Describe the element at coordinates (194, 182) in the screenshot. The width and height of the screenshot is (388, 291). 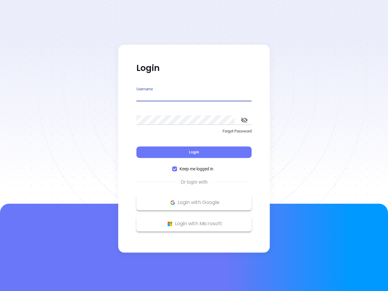
I see `span: Or login with` at that location.